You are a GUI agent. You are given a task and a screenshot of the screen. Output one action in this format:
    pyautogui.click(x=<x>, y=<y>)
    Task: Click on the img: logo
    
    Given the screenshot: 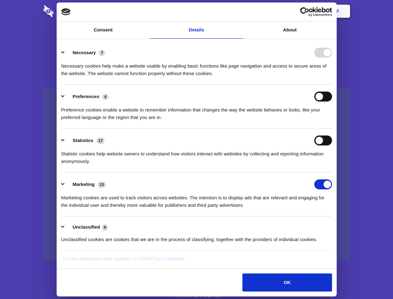 What is the action you would take?
    pyautogui.click(x=66, y=12)
    